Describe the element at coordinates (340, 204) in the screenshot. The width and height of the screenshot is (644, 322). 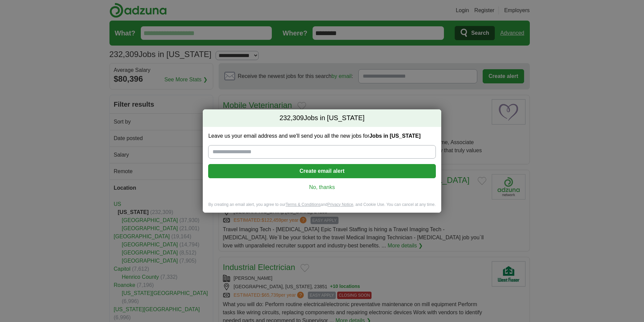
I see `a: Privacy Notice` at that location.